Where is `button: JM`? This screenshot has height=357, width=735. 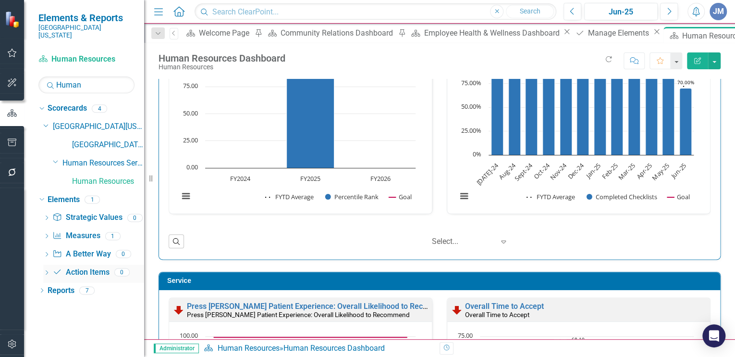 button: JM is located at coordinates (718, 12).